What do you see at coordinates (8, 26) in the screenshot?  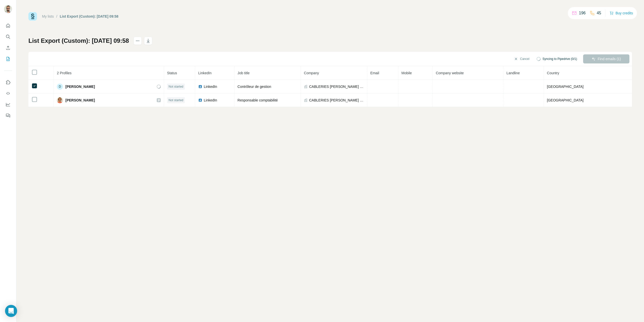 I see `button: Quick start` at bounding box center [8, 26].